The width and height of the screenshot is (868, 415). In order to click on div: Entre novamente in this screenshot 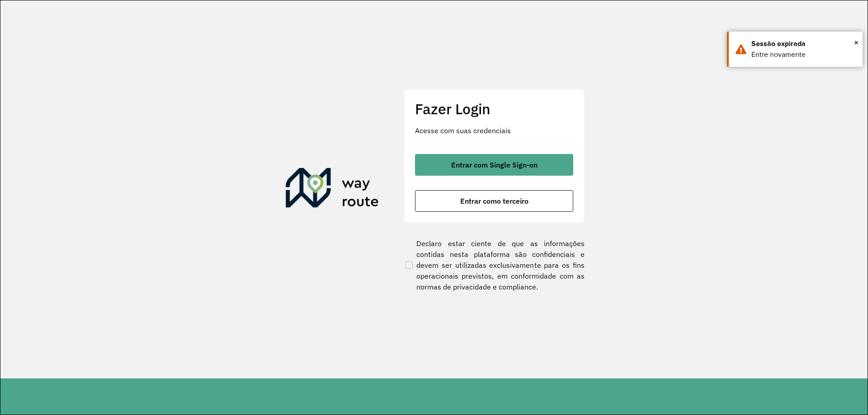, I will do `click(803, 55)`.